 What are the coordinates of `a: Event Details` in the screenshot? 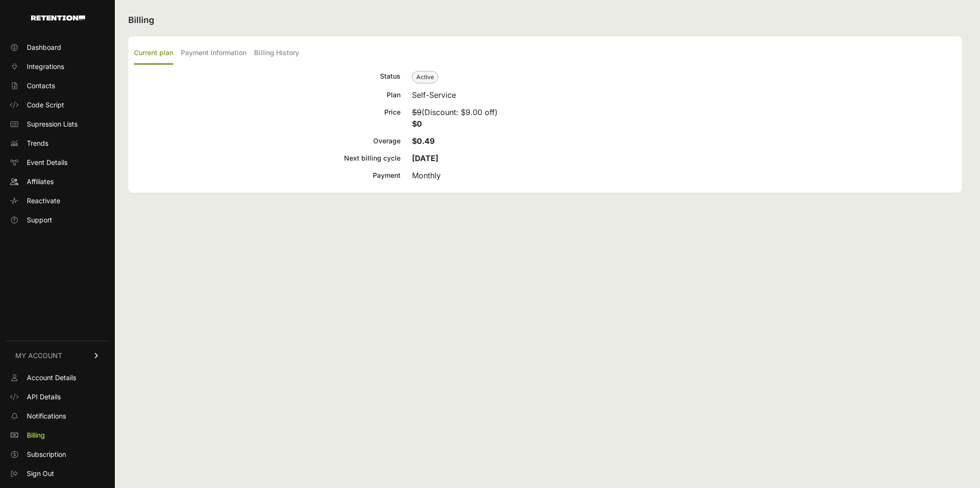 It's located at (57, 162).